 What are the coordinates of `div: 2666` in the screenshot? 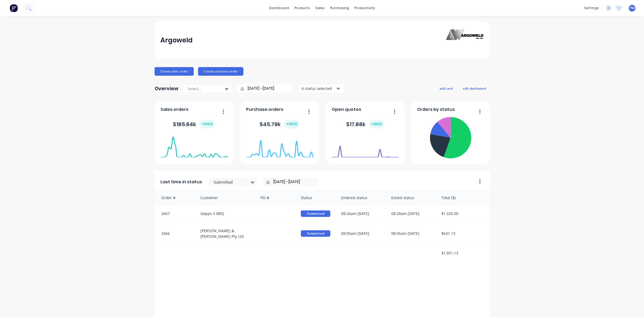 It's located at (175, 233).